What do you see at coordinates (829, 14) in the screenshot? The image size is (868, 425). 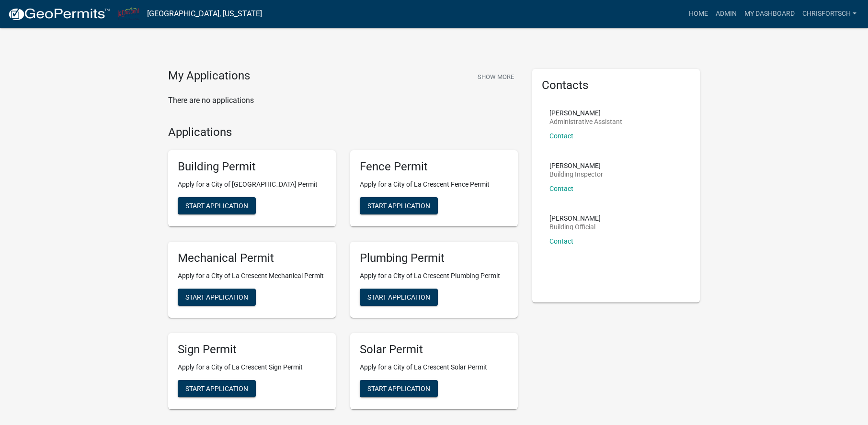 I see `a: ChrisFortsch` at bounding box center [829, 14].